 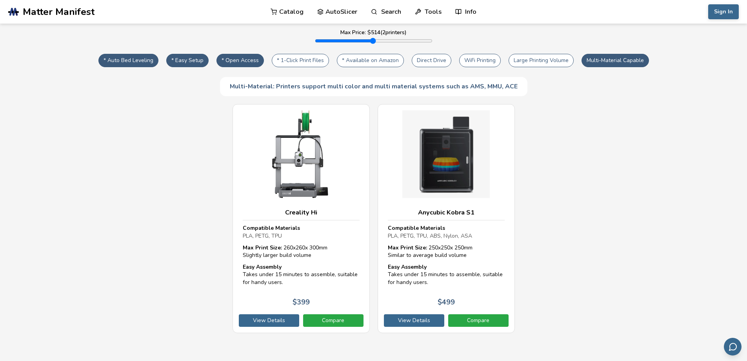 I want to click on button: * Auto Bed Leveling, so click(x=128, y=60).